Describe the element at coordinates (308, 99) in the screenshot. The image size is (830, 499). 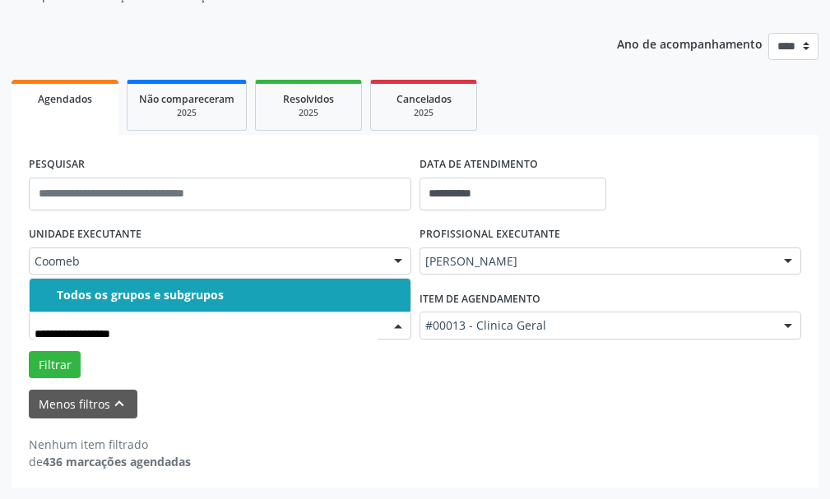
I see `span: Resolvidos` at that location.